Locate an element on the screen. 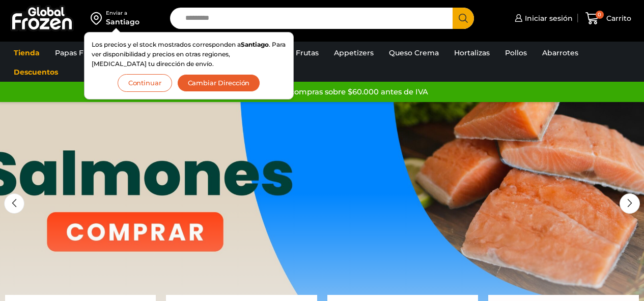 This screenshot has height=301, width=644. a: Pollos is located at coordinates (515, 53).